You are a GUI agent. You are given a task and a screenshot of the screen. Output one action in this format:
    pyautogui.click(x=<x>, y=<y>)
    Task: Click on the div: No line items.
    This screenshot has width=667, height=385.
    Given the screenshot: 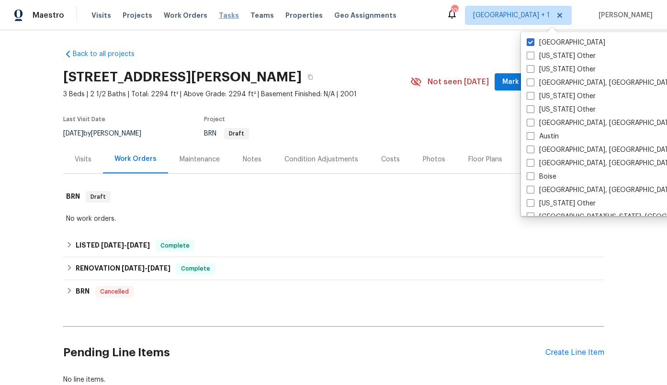 What is the action you would take?
    pyautogui.click(x=334, y=380)
    